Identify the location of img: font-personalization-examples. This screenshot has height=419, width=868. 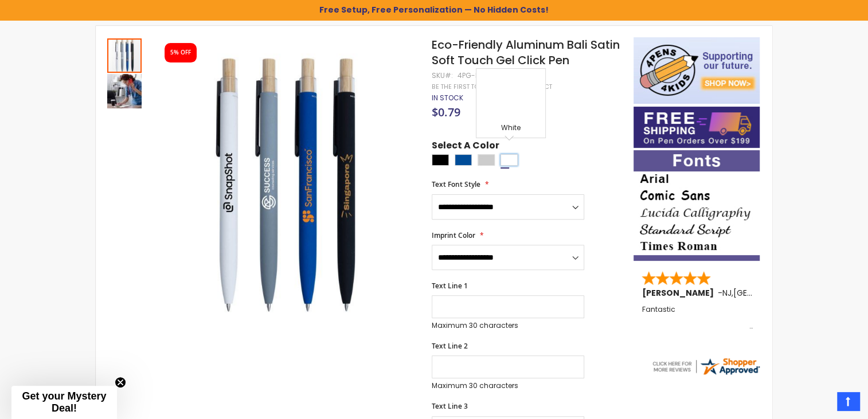
(697, 205).